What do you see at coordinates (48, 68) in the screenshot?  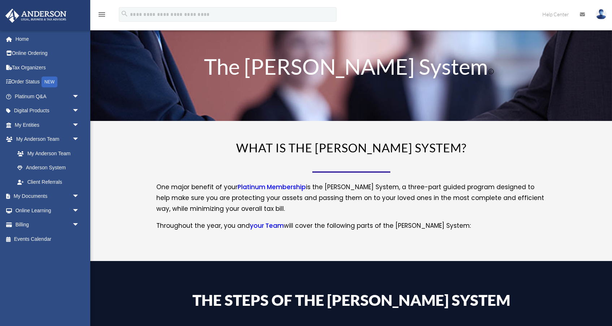 I see `a: Tax Organizers` at bounding box center [48, 68].